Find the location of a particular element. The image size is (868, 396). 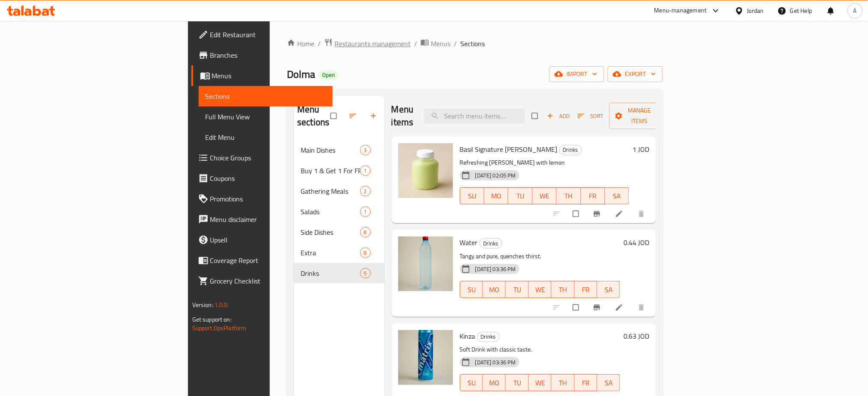

div: Side Dishes8 is located at coordinates (339, 232).